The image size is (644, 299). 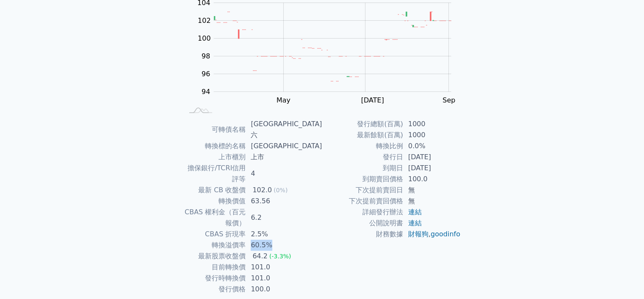 I want to click on td: 下次提前賣回日, so click(x=362, y=190).